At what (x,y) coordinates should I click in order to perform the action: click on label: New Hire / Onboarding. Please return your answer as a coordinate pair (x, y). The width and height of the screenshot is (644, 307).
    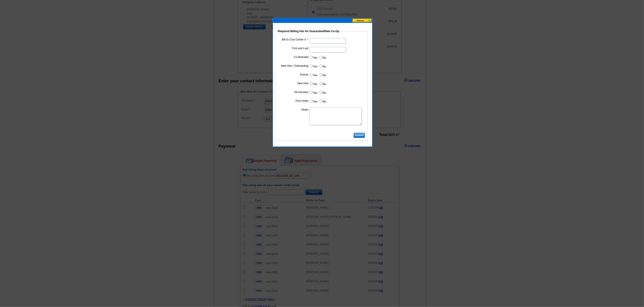
    Looking at the image, I should click on (293, 66).